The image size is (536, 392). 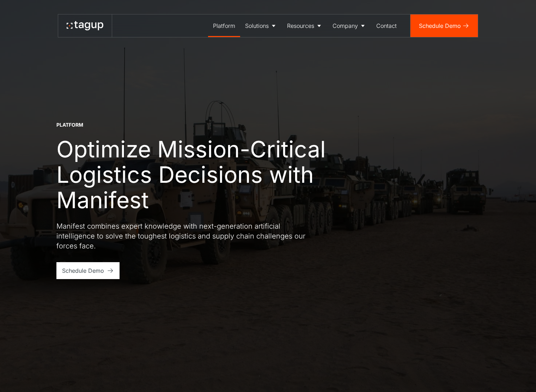 I want to click on p: Manifest combines expert knowledge with next-generation artificial intelligence to solve the toug..., so click(x=184, y=236).